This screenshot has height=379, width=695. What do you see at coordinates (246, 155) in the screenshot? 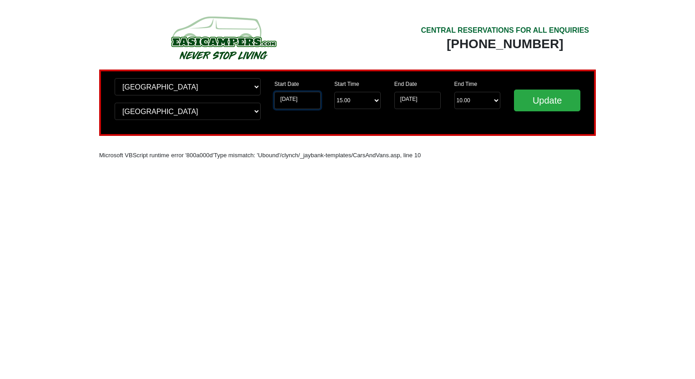
I see `font: Type mismatch: 'Ubound'` at bounding box center [246, 155].